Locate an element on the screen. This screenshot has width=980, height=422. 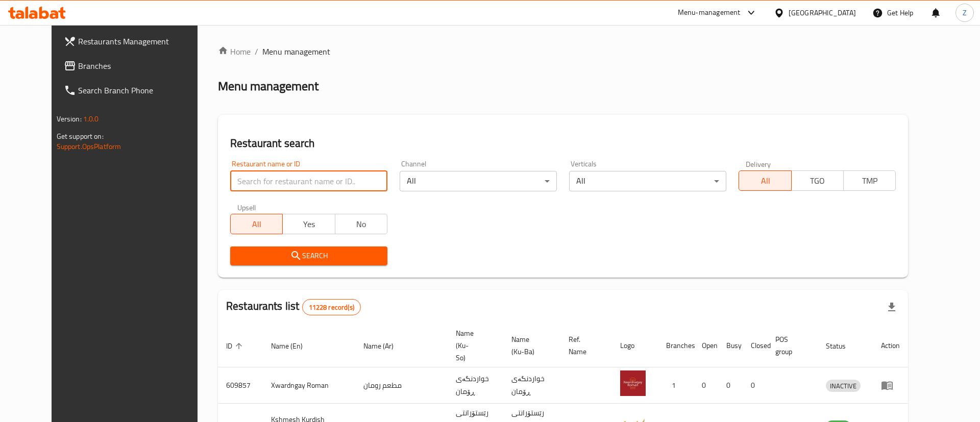
a: Branches is located at coordinates (136, 66).